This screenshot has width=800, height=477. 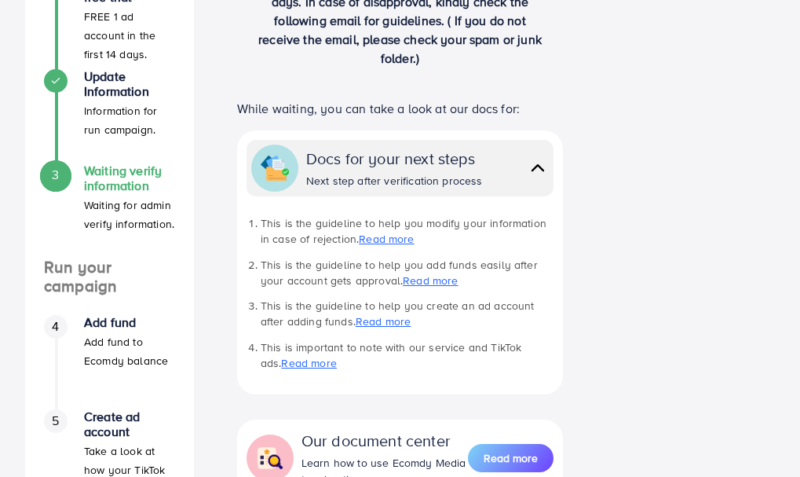 I want to click on p: Waiting for admin verify information., so click(x=130, y=214).